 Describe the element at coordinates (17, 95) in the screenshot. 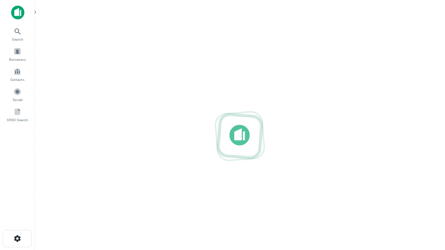

I see `div: Saved` at that location.